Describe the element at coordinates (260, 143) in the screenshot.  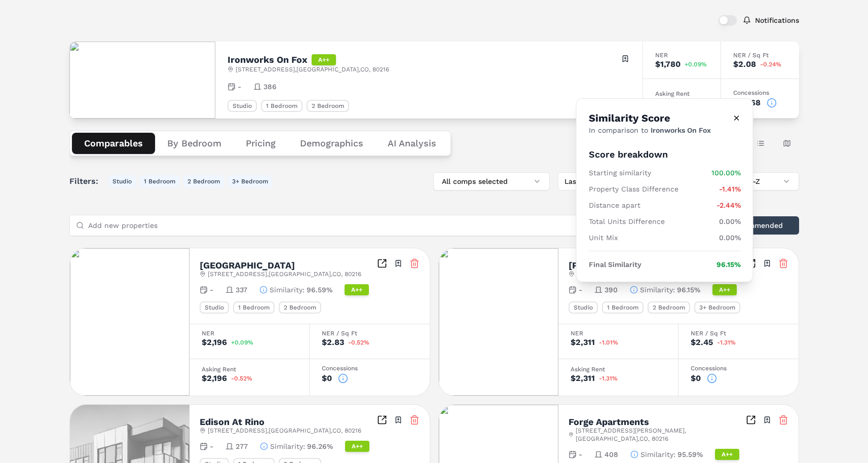
I see `button: Pricing` at that location.